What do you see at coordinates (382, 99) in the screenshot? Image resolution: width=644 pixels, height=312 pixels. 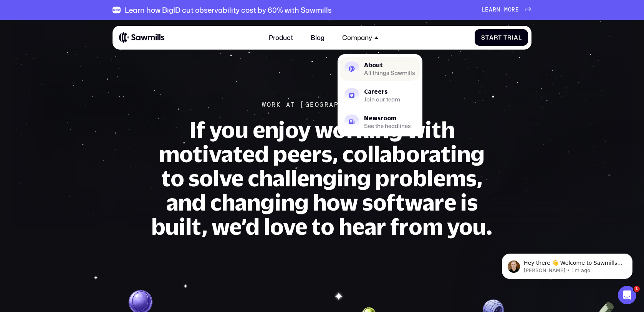 I see `div: Join our team` at bounding box center [382, 99].